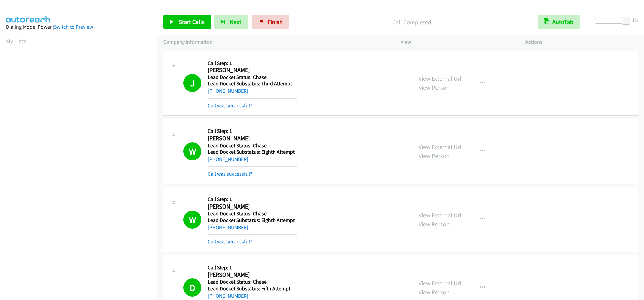 Image resolution: width=644 pixels, height=300 pixels. What do you see at coordinates (457, 42) in the screenshot?
I see `p: View` at bounding box center [457, 42].